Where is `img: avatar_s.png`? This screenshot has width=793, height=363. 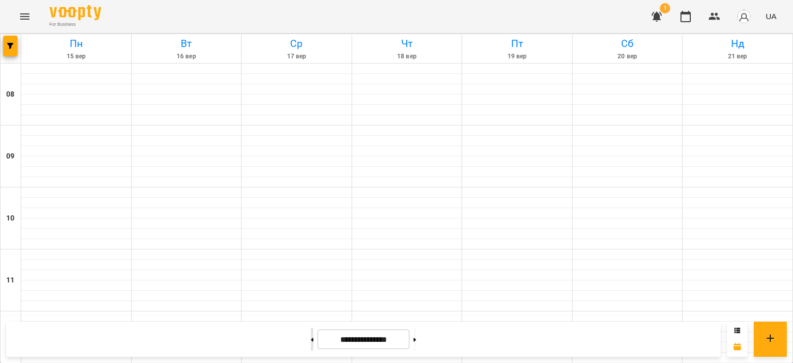 img: avatar_s.png is located at coordinates (744, 17).